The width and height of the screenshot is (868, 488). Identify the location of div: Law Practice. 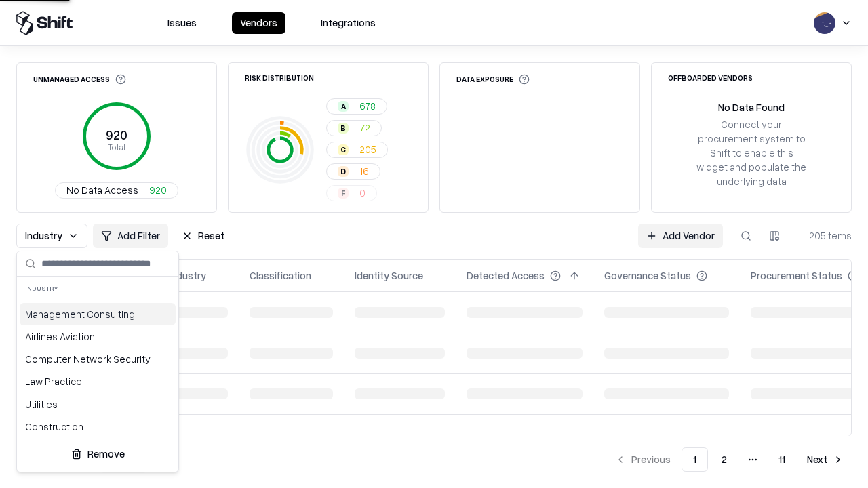
(98, 381).